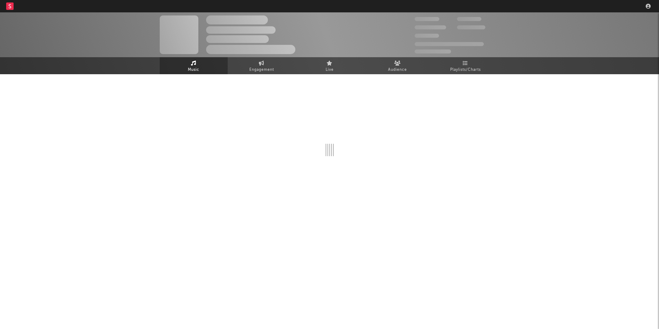  Describe the element at coordinates (397, 70) in the screenshot. I see `span: Audience` at that location.